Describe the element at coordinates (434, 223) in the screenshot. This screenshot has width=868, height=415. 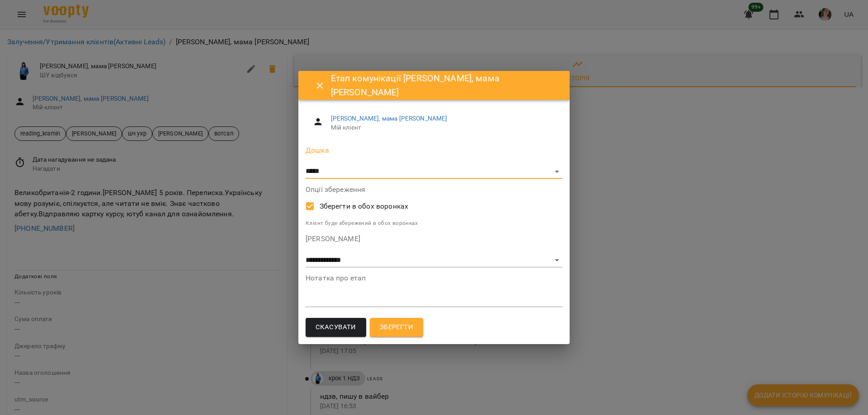
I see `p: Клієнт буде збережений в обох воронках` at that location.